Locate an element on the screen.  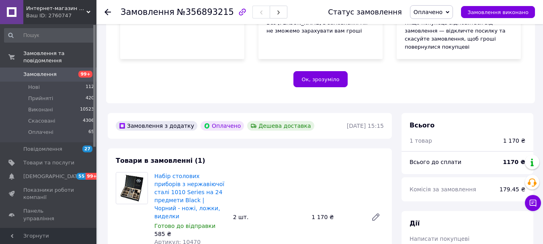
div: 585 ₴ is located at coordinates (190, 234).